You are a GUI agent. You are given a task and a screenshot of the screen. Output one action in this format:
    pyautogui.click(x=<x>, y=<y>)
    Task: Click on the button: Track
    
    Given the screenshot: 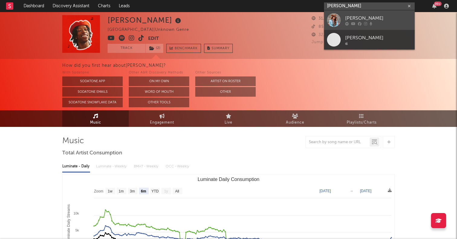 What is the action you would take?
    pyautogui.click(x=126, y=48)
    